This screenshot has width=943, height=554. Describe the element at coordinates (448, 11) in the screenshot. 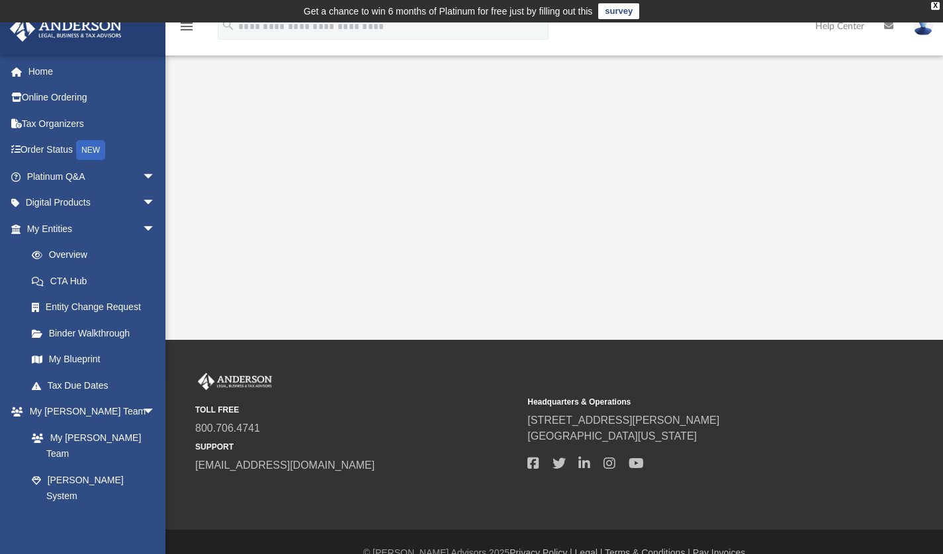

I see `div: Get a chance to win 6 months of Platinum for free just by filling out this` at that location.